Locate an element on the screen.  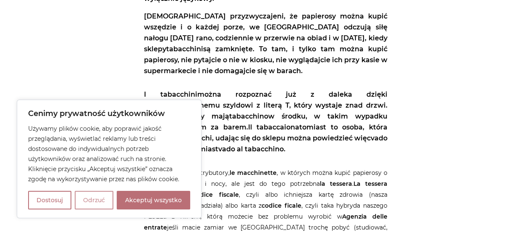
button: Akceptuj wszystko is located at coordinates (153, 200).